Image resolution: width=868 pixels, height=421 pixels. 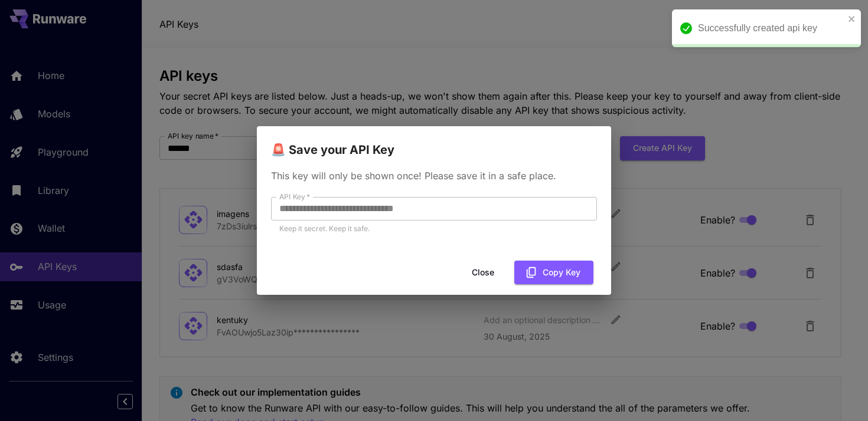 What do you see at coordinates (852, 19) in the screenshot?
I see `button: close` at bounding box center [852, 19].